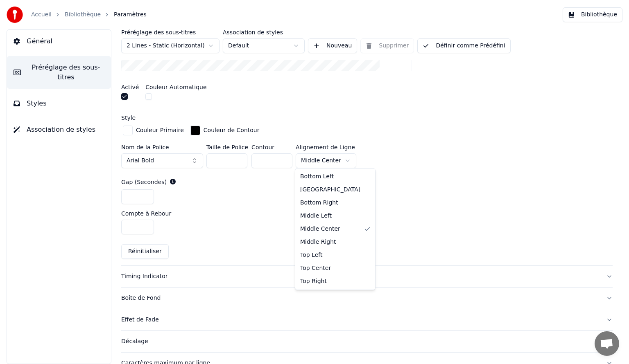  What do you see at coordinates (319, 203) in the screenshot?
I see `span: Bottom Right` at bounding box center [319, 203].